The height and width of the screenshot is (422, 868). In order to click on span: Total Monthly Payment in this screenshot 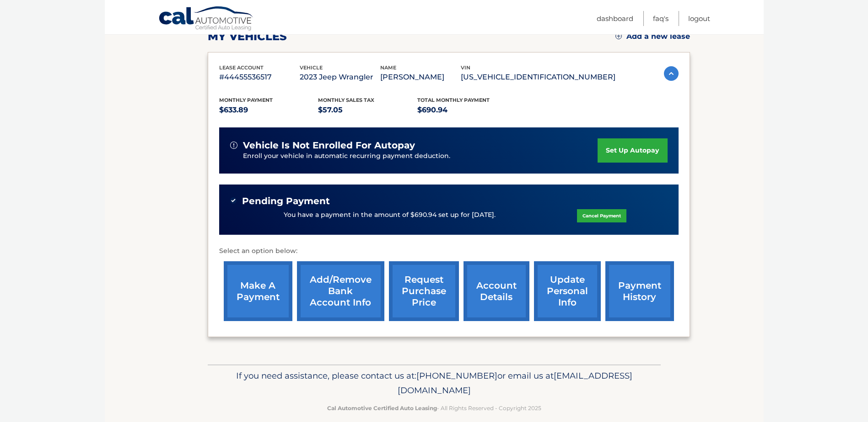, I will do `click(453, 100)`.